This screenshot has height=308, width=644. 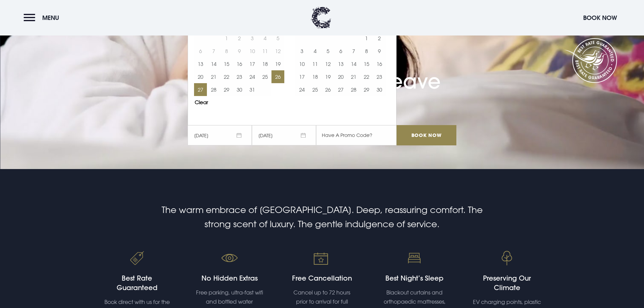 What do you see at coordinates (214, 64) in the screenshot?
I see `td: Choose Tuesday, October 14, 2025 as your end date.` at bounding box center [214, 64].